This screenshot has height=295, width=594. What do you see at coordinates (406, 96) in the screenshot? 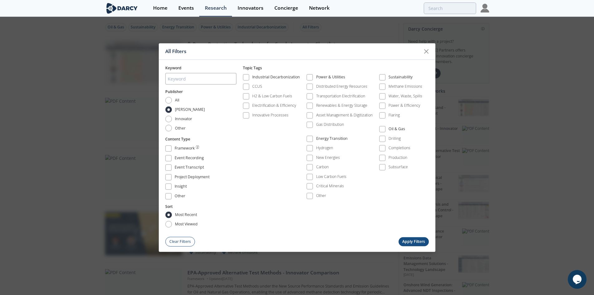
I see `div: Water, Waste, Spills` at bounding box center [406, 96].